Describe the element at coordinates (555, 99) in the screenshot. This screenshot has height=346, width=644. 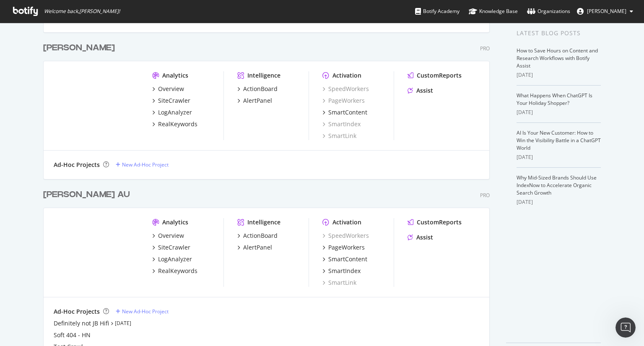
I see `a: What Happens When ChatGPT Is Your Holiday Shopper?` at that location.